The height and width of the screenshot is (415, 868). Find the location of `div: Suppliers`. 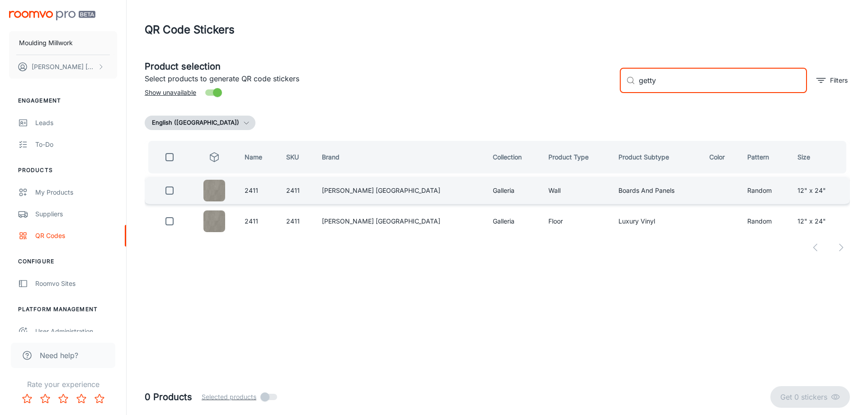

div: Suppliers is located at coordinates (76, 214).